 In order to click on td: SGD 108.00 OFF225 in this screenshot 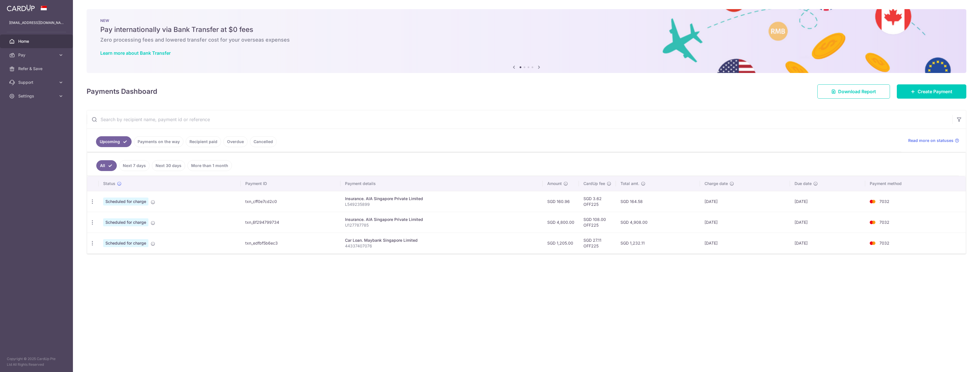, I will do `click(598, 222)`.